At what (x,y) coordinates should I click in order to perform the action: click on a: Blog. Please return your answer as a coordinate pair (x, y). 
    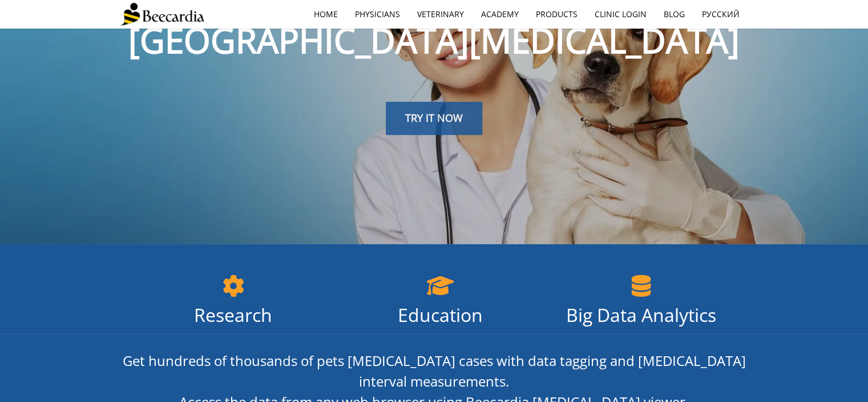
    Looking at the image, I should click on (674, 14).